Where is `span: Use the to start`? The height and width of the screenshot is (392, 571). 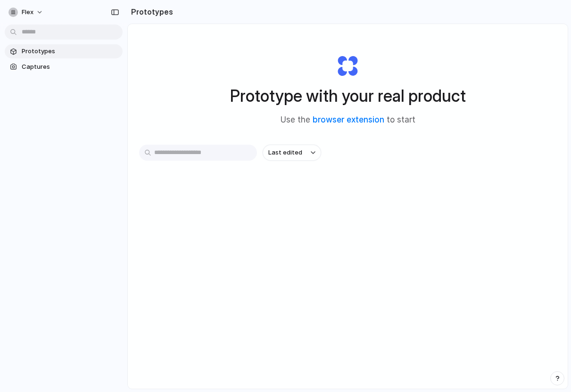 span: Use the to start is located at coordinates (348, 120).